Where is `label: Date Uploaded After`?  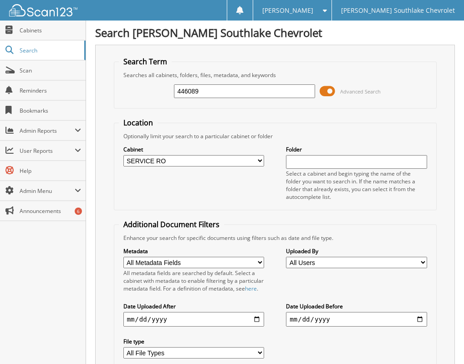 label: Date Uploaded After is located at coordinates (194, 306).